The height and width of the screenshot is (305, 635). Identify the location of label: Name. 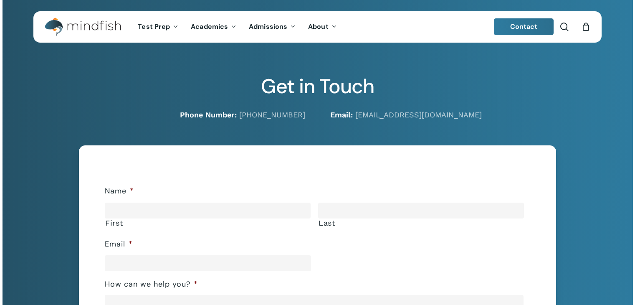
(119, 191).